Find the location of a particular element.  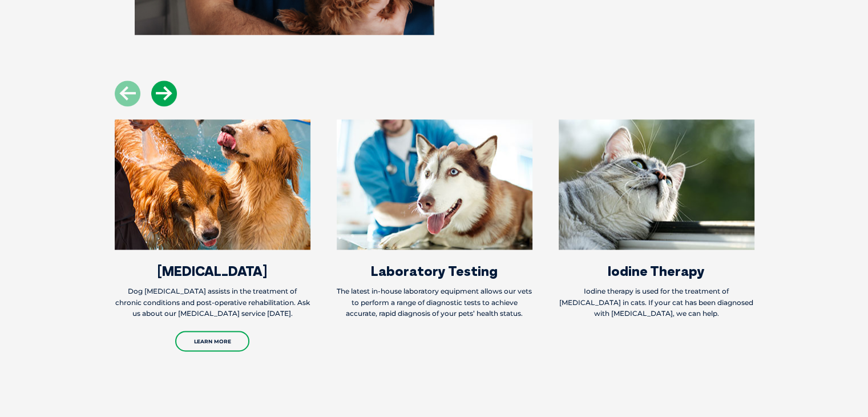

p: The latest in-house laboratory equipment allows our vets to perform a range of diagnostic tests t... is located at coordinates (434, 303).